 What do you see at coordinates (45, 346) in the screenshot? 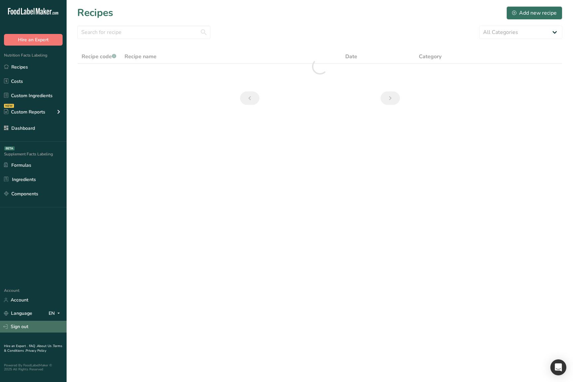
I see `a: About Us .` at bounding box center [45, 346].